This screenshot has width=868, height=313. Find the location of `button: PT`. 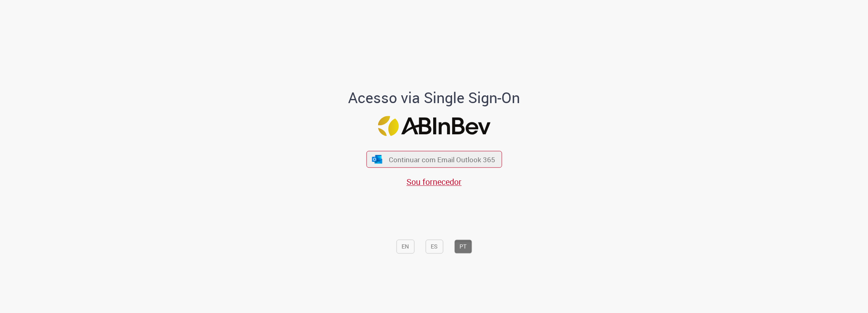

button: PT is located at coordinates (463, 247).